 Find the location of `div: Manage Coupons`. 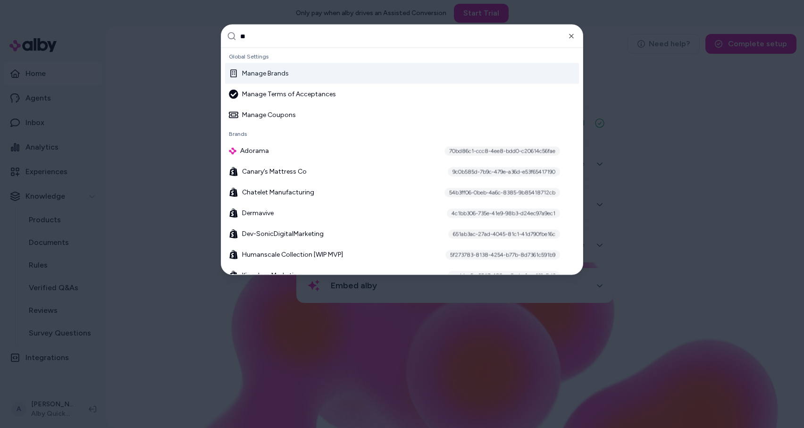

div: Manage Coupons is located at coordinates (262, 115).